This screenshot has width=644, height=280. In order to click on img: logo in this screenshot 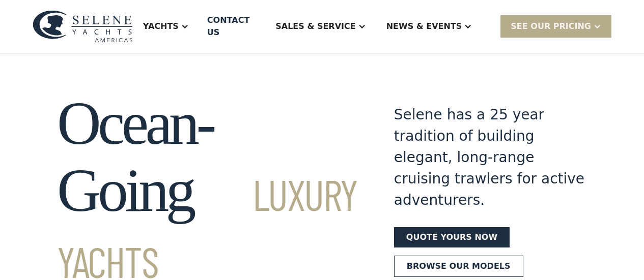, I will do `click(82, 26)`.